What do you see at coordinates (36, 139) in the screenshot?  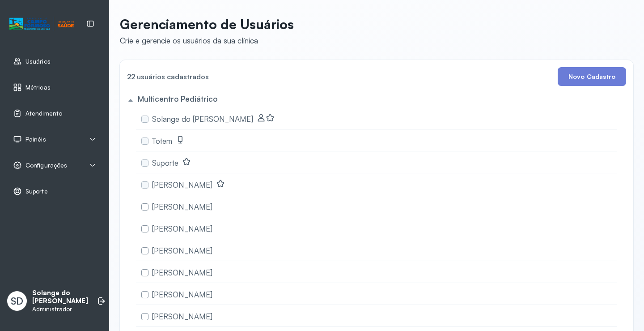 I see `span: Painéis` at bounding box center [36, 139].